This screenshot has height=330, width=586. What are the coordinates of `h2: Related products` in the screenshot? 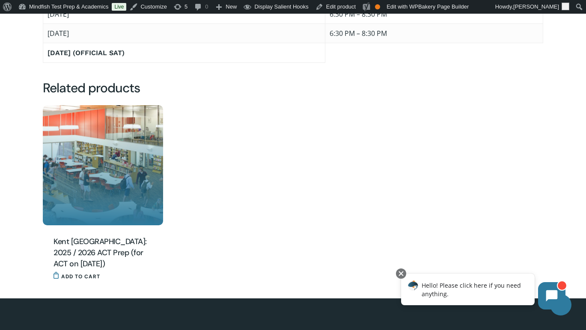 It's located at (293, 88).